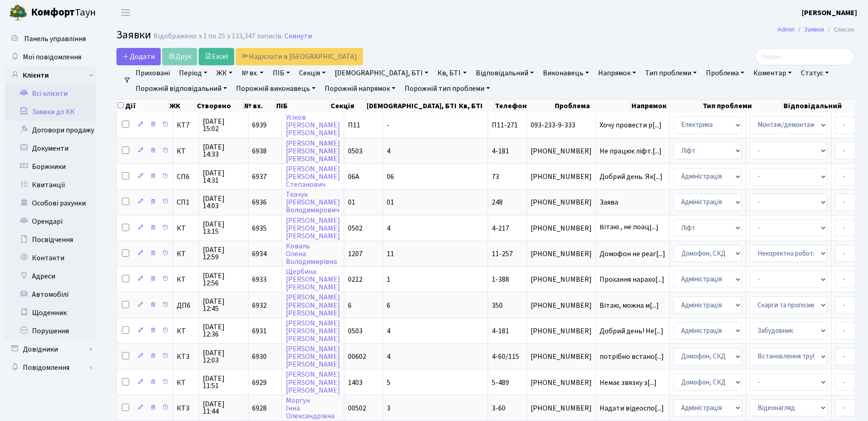 The height and width of the screenshot is (421, 868). What do you see at coordinates (186, 408) in the screenshot?
I see `span: КТ3` at bounding box center [186, 408].